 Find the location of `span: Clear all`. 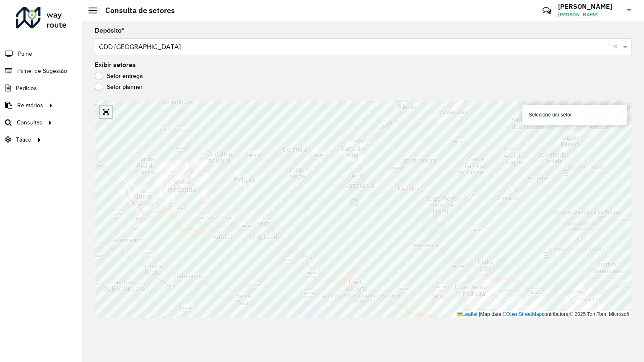

span: Clear all is located at coordinates (617, 47).